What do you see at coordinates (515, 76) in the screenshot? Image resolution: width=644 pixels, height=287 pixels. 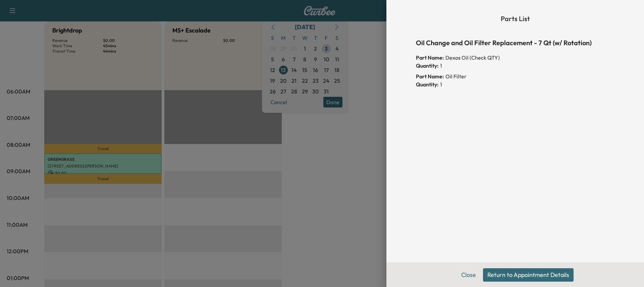 I see `div: Oil Filter` at bounding box center [515, 76].